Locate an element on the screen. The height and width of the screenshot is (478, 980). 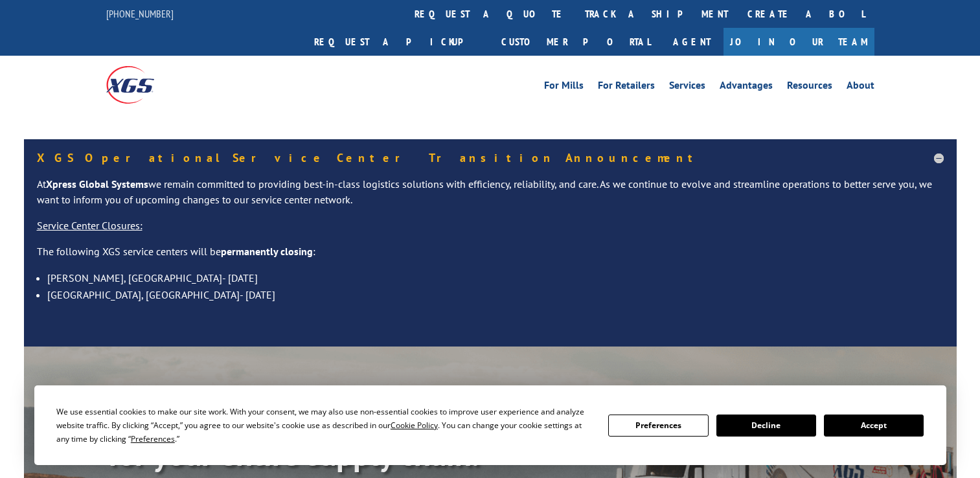
button: Accept is located at coordinates (874, 425).